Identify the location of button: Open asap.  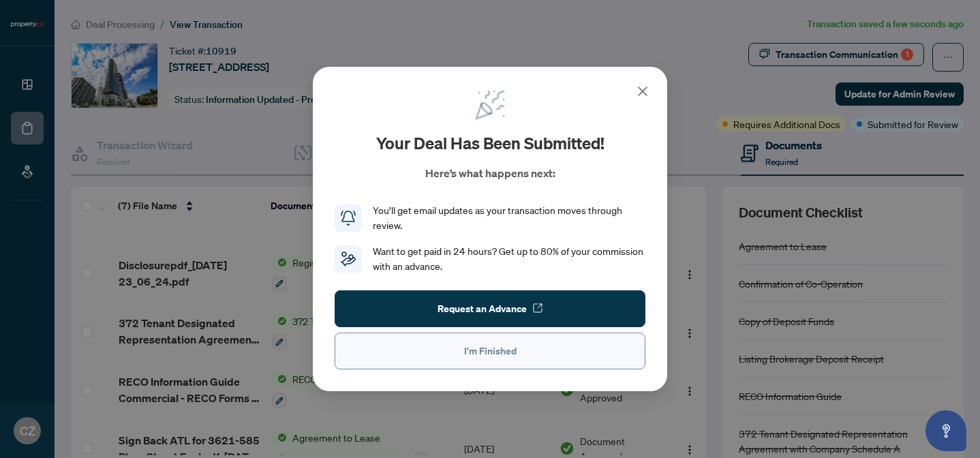
(946, 431).